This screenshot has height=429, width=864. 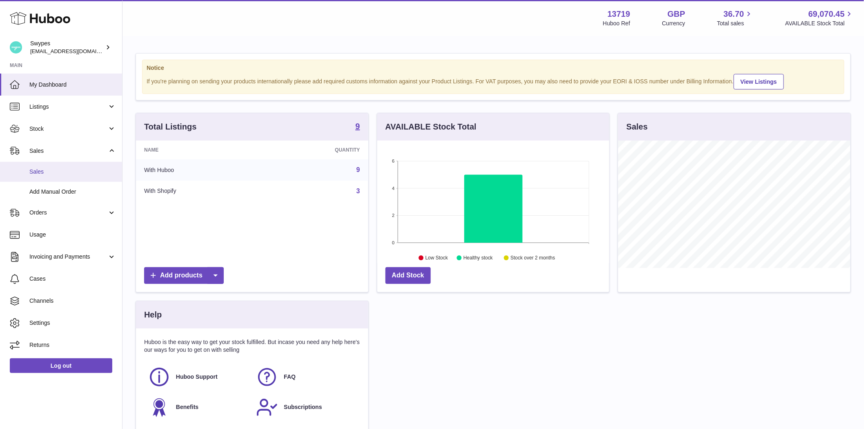 I want to click on a: 36.70 Total sales, so click(x=735, y=18).